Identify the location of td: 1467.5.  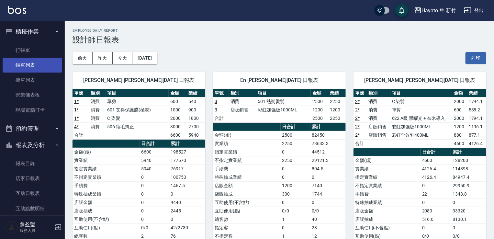
(187, 185).